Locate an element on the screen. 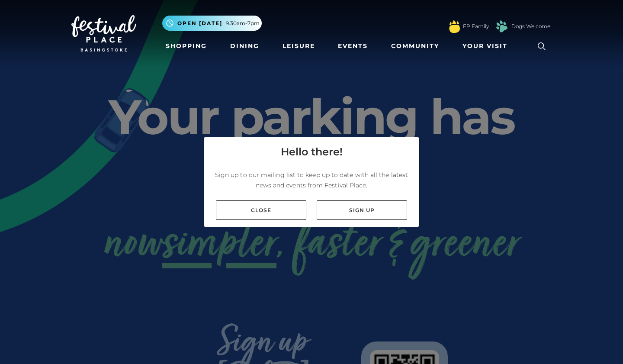 The image size is (623, 364). a: Events is located at coordinates (353, 46).